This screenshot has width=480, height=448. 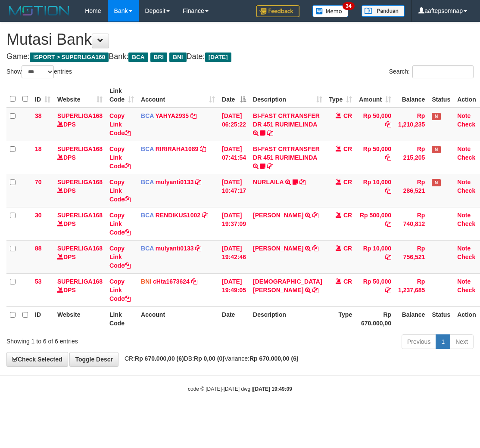 What do you see at coordinates (341, 318) in the screenshot?
I see `th: Type` at bounding box center [341, 318].